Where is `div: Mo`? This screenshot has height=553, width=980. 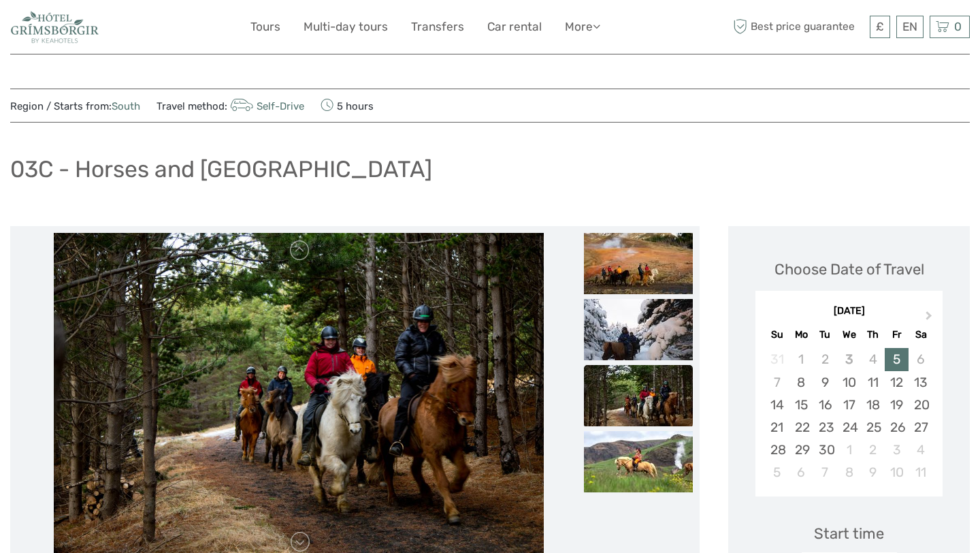
div: Mo is located at coordinates (801, 335).